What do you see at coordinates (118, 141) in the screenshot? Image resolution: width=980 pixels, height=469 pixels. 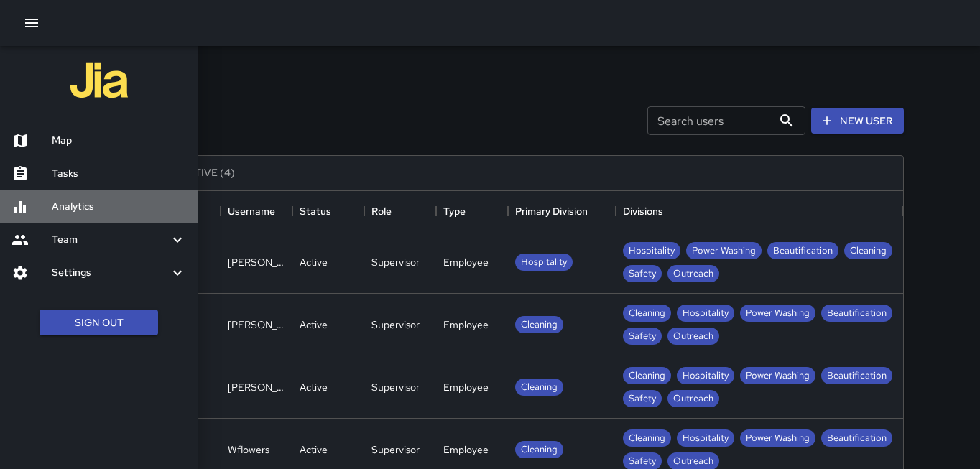 I see `h6: Map` at bounding box center [118, 141].